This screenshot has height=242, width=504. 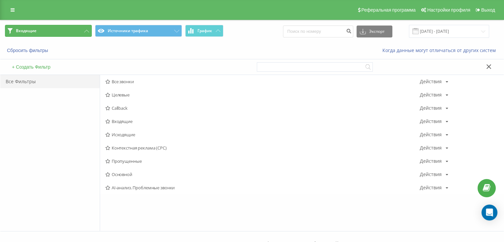 I want to click on span: Целевые, so click(x=263, y=95).